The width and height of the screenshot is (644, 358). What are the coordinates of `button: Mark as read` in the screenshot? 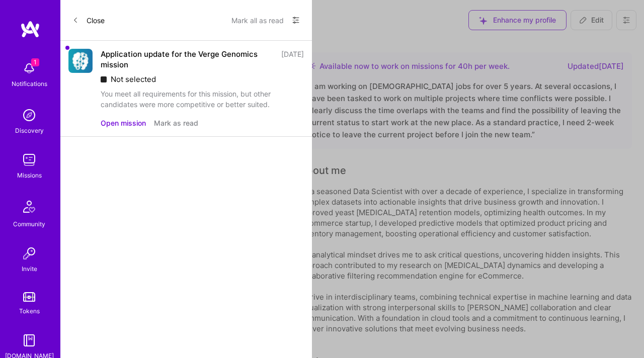 It's located at (176, 123).